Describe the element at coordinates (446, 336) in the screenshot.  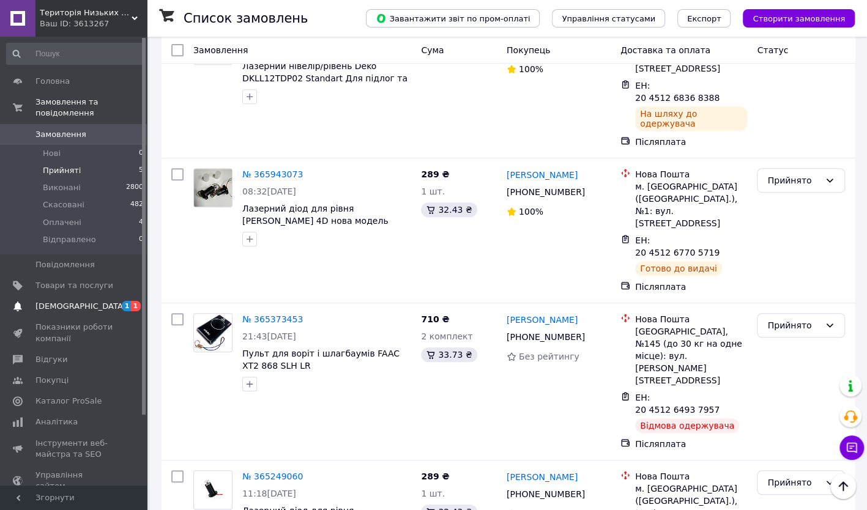
I see `span: 2 комплект` at that location.